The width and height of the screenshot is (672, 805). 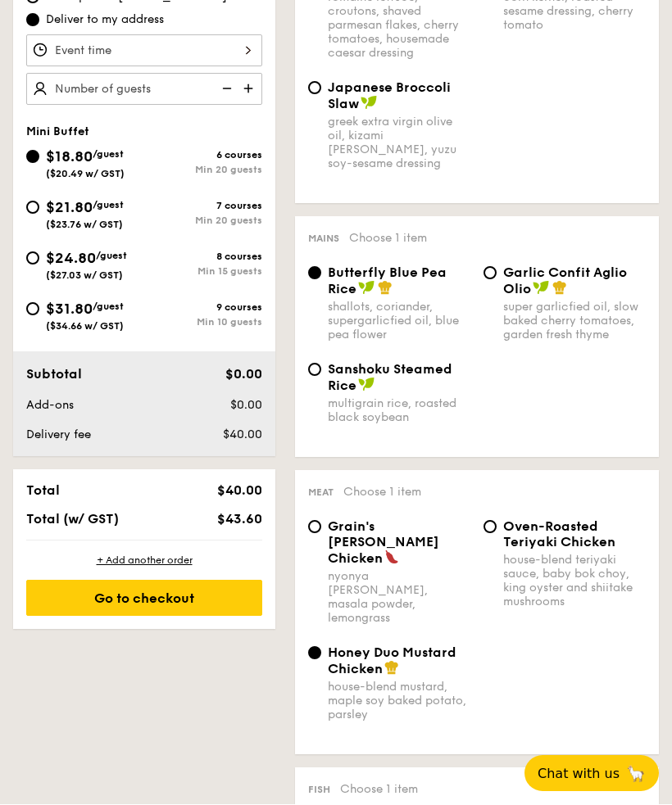 I want to click on input: $31.80/guest($34.66 w/ GST)9 coursesMin 10 guests, so click(x=33, y=310).